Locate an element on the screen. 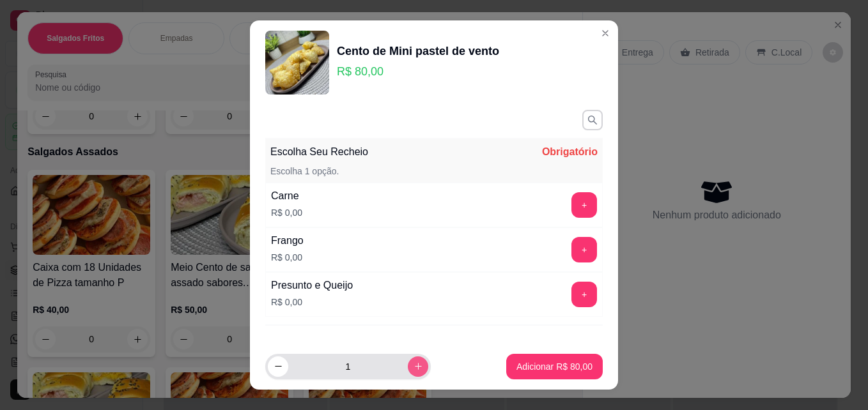  button: decrease-product-quantity is located at coordinates (278, 367).